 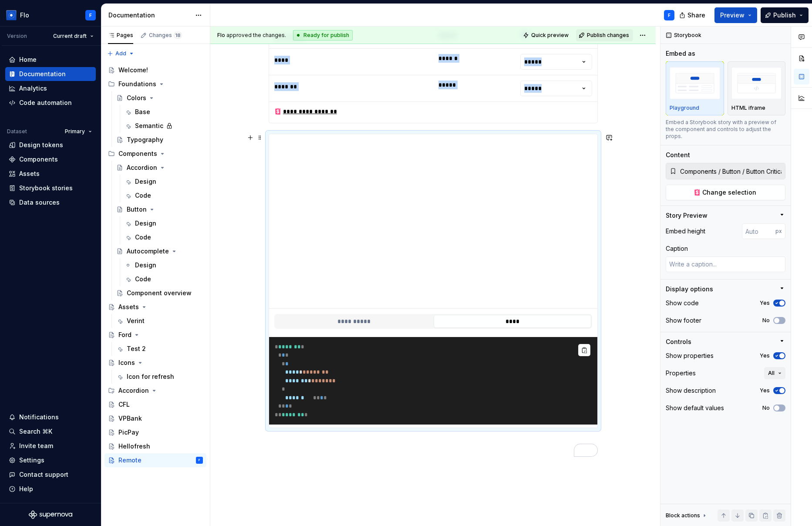 What do you see at coordinates (692, 16) in the screenshot?
I see `button: Share` at bounding box center [692, 16].